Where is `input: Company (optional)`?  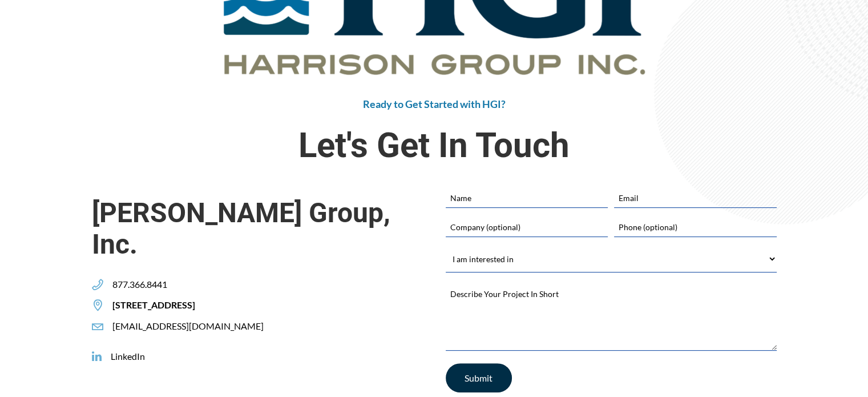 input: Company (optional) is located at coordinates (526, 227).